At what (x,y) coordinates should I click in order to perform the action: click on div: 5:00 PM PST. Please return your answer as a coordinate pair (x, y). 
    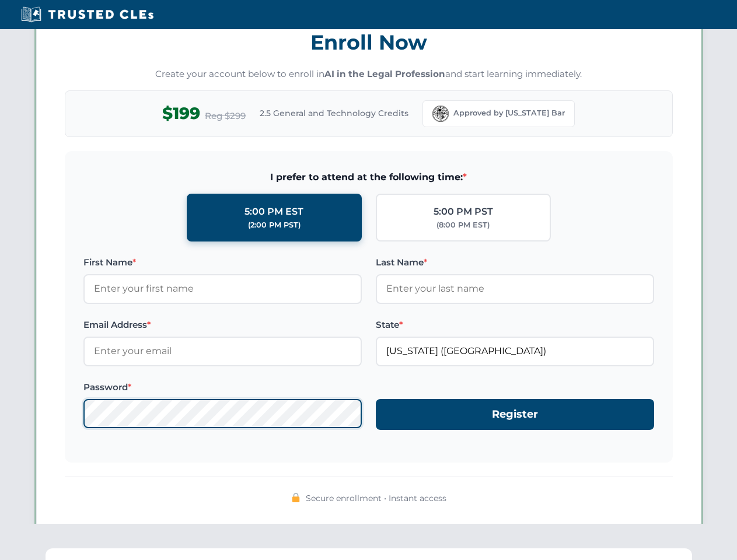
    Looking at the image, I should click on (463, 212).